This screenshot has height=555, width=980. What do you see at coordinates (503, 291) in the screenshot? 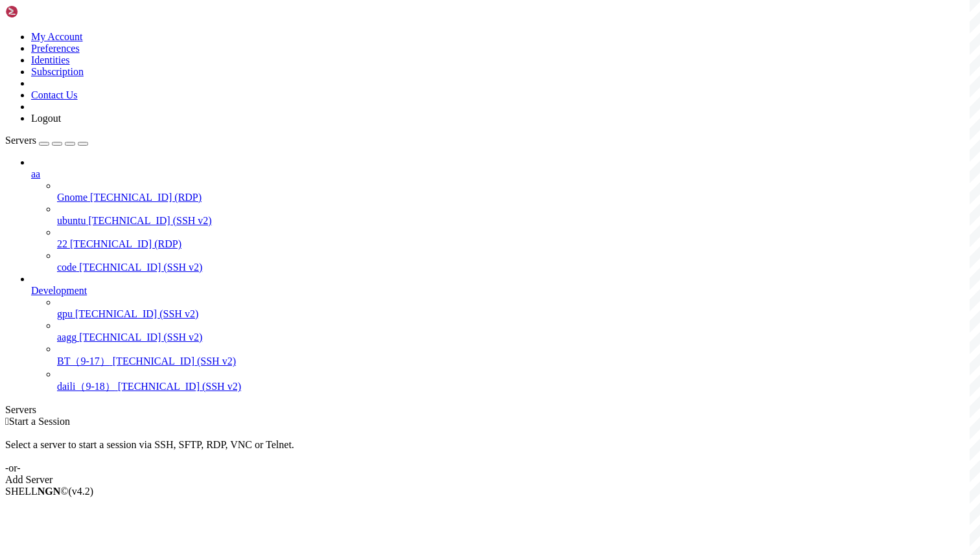
I see `a: Development` at bounding box center [503, 291].